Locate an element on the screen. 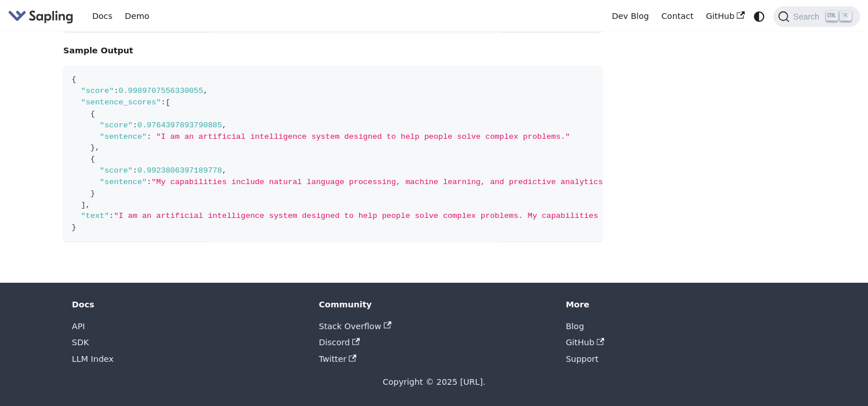  kbd: K is located at coordinates (846, 16).